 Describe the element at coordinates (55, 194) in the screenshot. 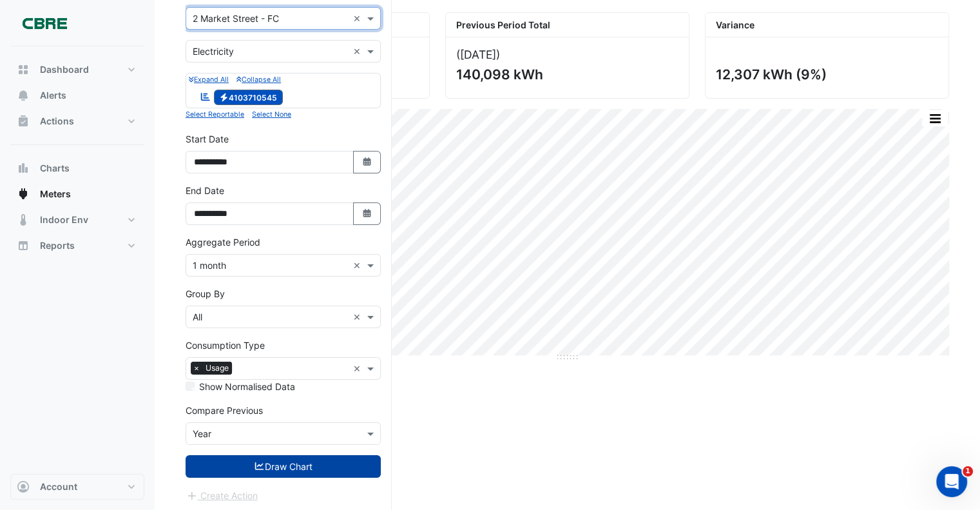

I see `span: Meters` at that location.